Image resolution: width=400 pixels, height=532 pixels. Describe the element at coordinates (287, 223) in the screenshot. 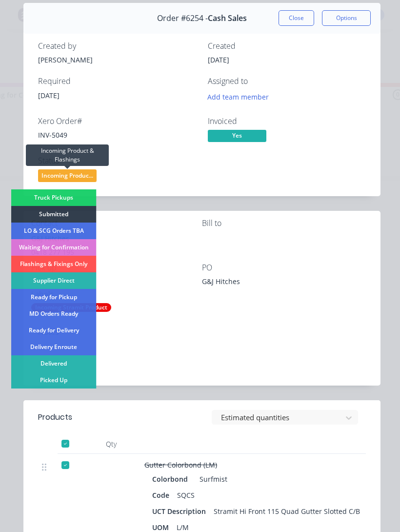

I see `div: Bill to` at that location.